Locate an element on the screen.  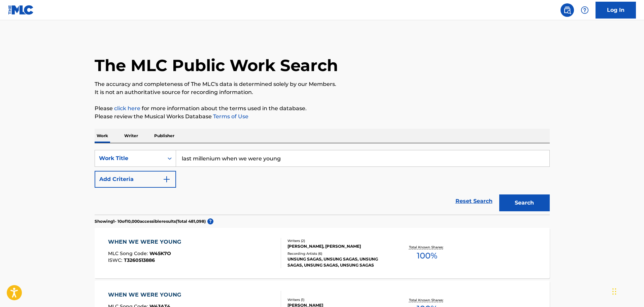
form: Search Form is located at coordinates (322, 182).